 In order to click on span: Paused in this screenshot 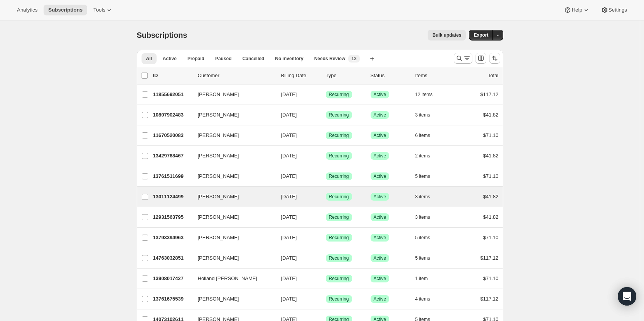, I will do `click(223, 59)`.